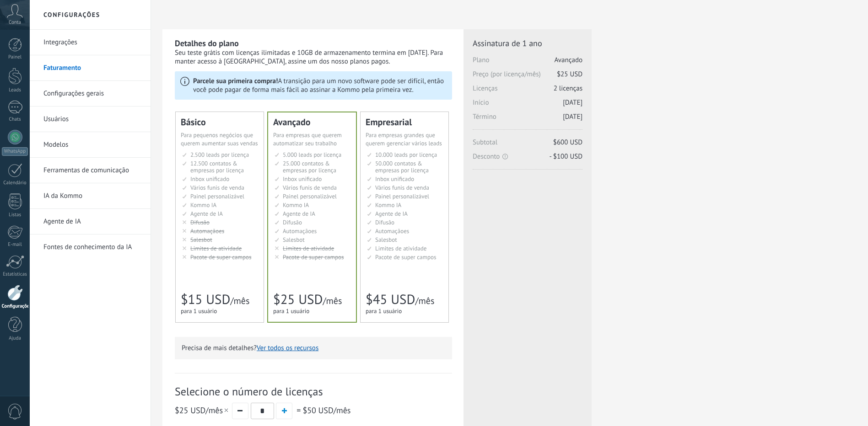  I want to click on span: Avançado, so click(568, 60).